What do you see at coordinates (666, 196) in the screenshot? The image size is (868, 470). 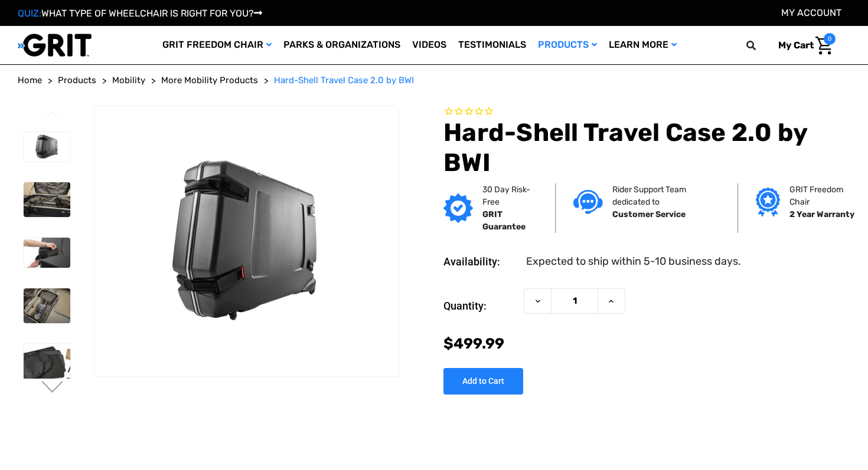 I see `p: Rider Support Team dedicated to` at bounding box center [666, 196].